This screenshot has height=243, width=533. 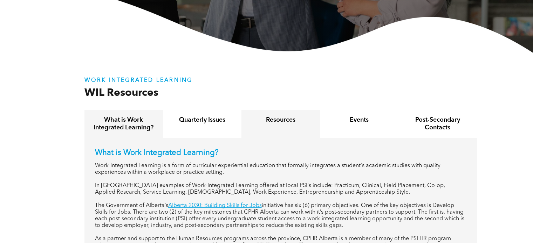 What do you see at coordinates (281, 170) in the screenshot?
I see `p: Work-Integrated Learning is a form of curricular experiential education that formally integrates ...` at bounding box center [281, 170].